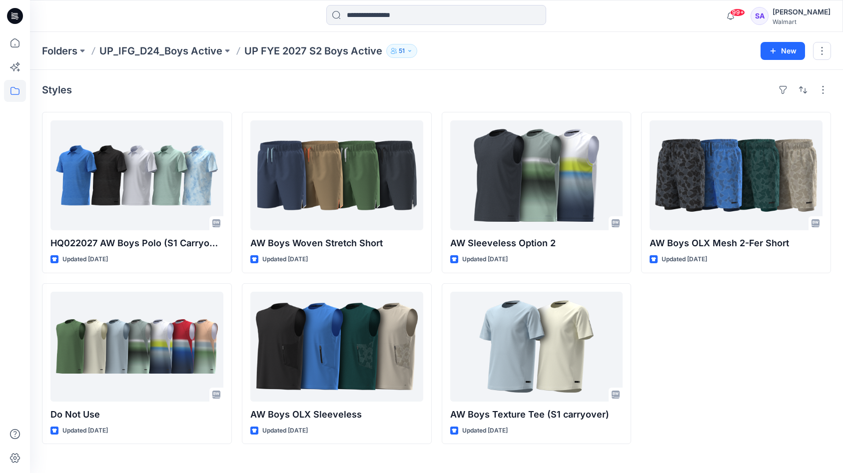 This screenshot has width=843, height=473. Describe the element at coordinates (59, 51) in the screenshot. I see `p: Folders` at that location.